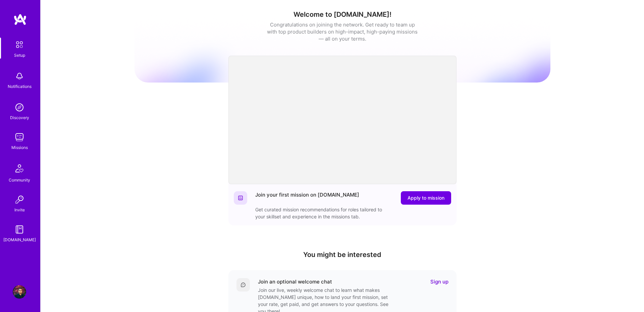  Describe the element at coordinates (295, 281) in the screenshot. I see `div: Join an optional welcome chat` at that location.